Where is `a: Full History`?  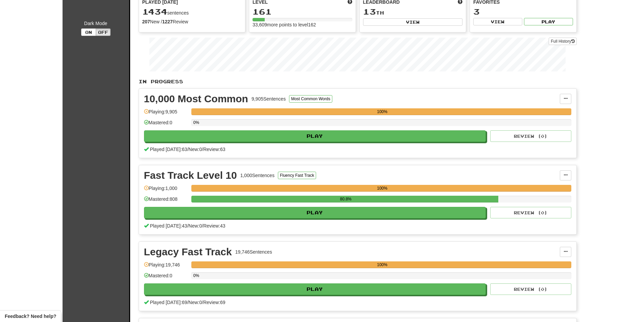
a: Full History is located at coordinates (563, 41).